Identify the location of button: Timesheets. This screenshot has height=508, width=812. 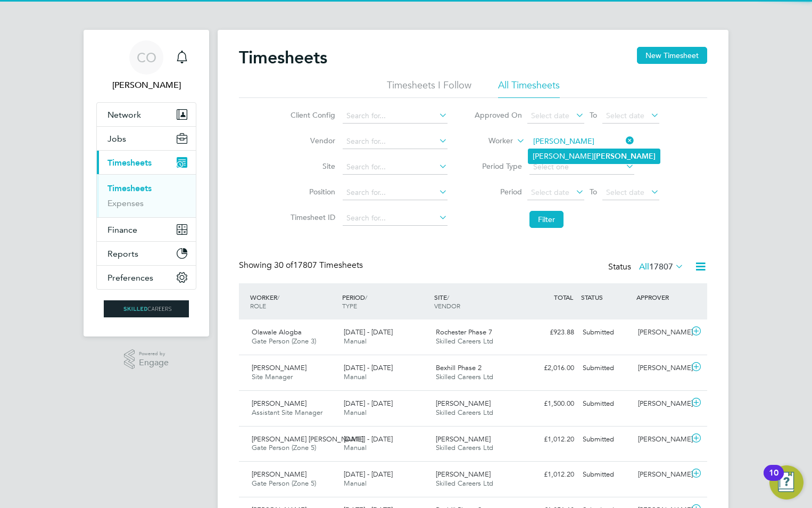
(146, 162).